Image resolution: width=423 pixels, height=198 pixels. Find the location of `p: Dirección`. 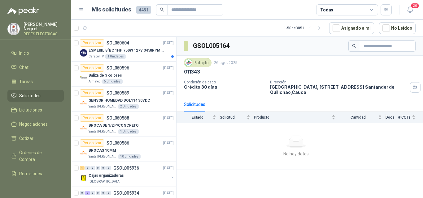

p: Dirección is located at coordinates (338, 82).